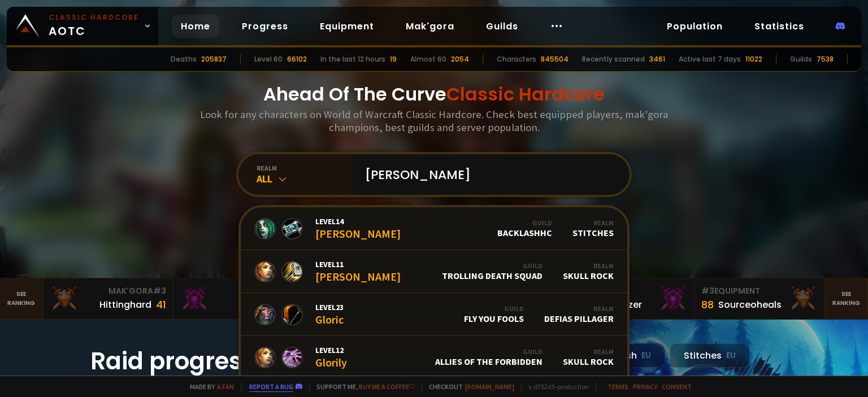  Describe the element at coordinates (801, 59) in the screenshot. I see `div: Guilds` at that location.